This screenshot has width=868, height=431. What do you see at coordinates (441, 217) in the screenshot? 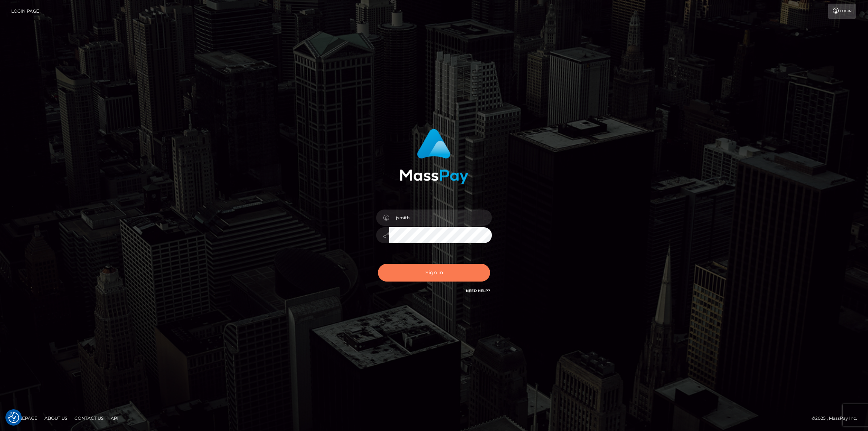
I see `input: Username...` at bounding box center [441, 217].